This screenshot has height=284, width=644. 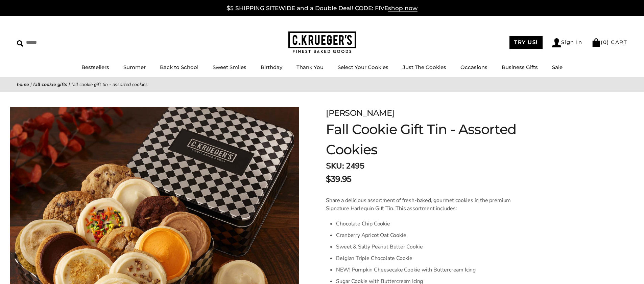 I want to click on img: C.KRUEGER'S, so click(x=322, y=42).